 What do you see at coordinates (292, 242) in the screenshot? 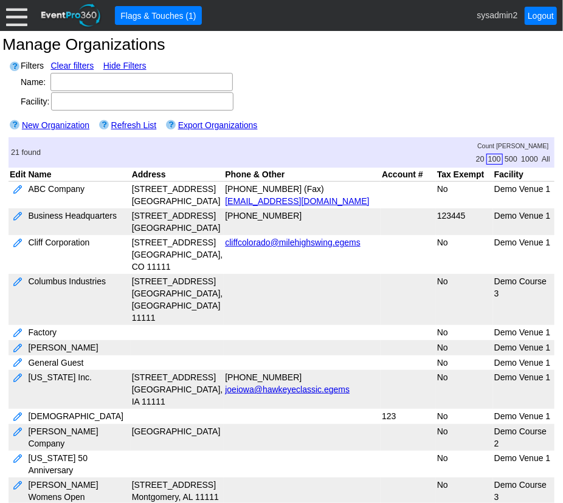
I see `a: cliffcolorado@milehighswing.egems` at bounding box center [292, 242].